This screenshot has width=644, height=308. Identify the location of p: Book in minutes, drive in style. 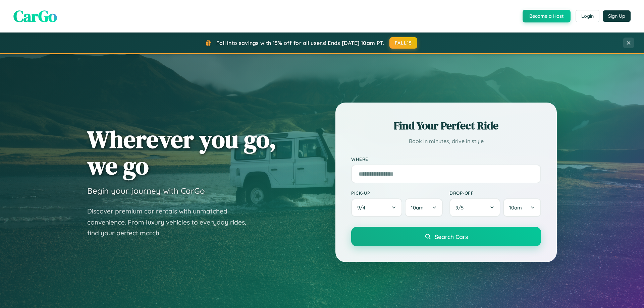
(446, 141).